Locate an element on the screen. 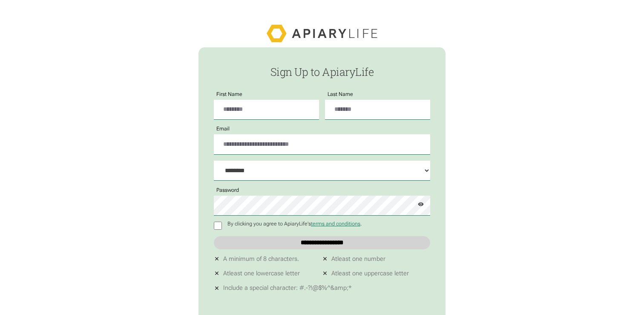 This screenshot has height=315, width=644. li: Atleast one lowercase letter is located at coordinates (268, 273).